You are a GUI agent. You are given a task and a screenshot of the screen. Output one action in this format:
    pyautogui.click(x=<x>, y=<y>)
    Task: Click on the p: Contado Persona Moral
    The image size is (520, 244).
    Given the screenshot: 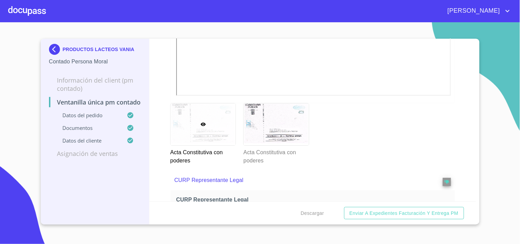 What is the action you would take?
    pyautogui.click(x=95, y=62)
    